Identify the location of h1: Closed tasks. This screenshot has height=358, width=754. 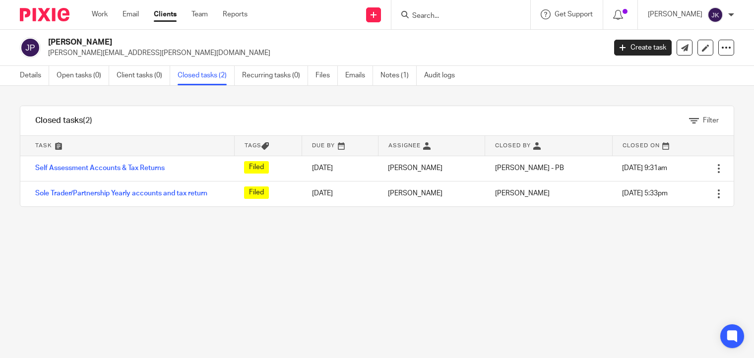
(63, 120).